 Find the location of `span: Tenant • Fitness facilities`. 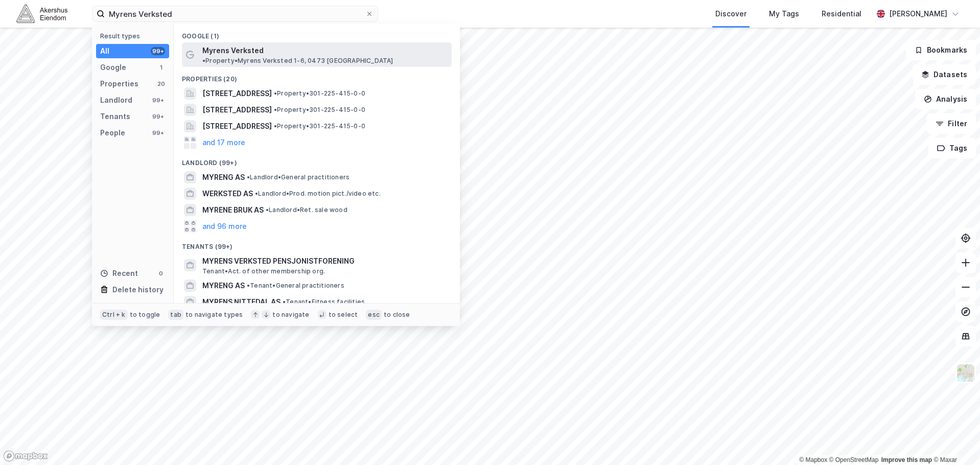

span: Tenant • Fitness facilities is located at coordinates (324, 302).